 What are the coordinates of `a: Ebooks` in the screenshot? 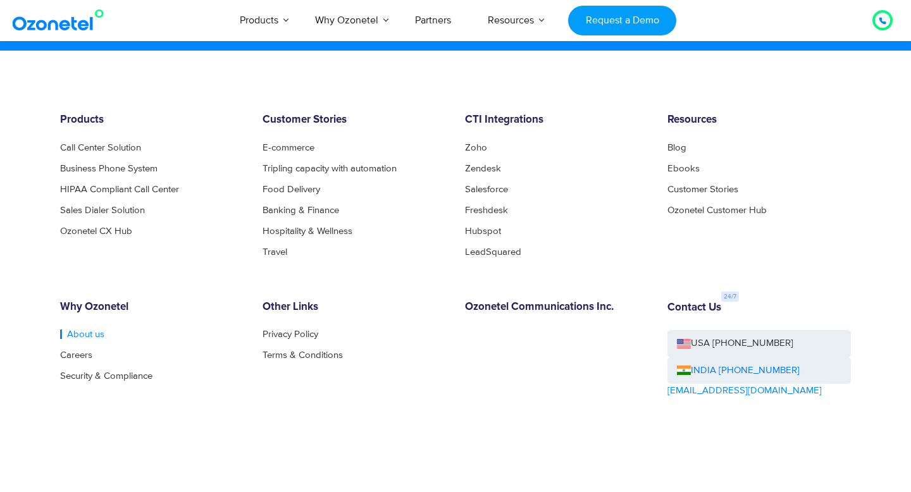 It's located at (683, 168).